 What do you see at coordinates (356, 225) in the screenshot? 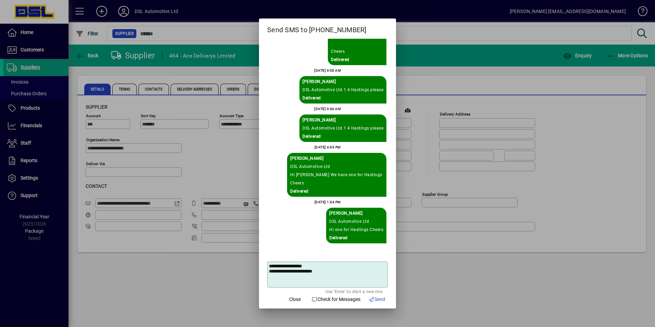
I see `div: DSL Automotive Ltd Hi one for Hastings Cheers` at bounding box center [356, 225].